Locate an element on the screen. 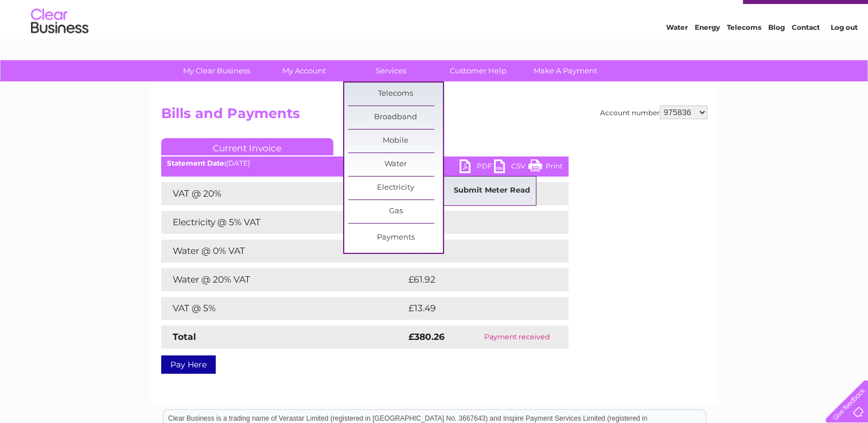  a: Services is located at coordinates (391, 70).